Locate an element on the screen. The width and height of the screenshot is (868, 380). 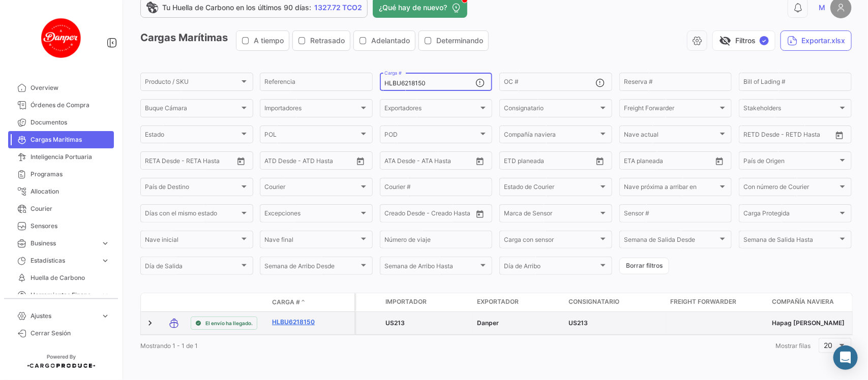
datatable-header-cell: Compañía naviera is located at coordinates (813, 303).